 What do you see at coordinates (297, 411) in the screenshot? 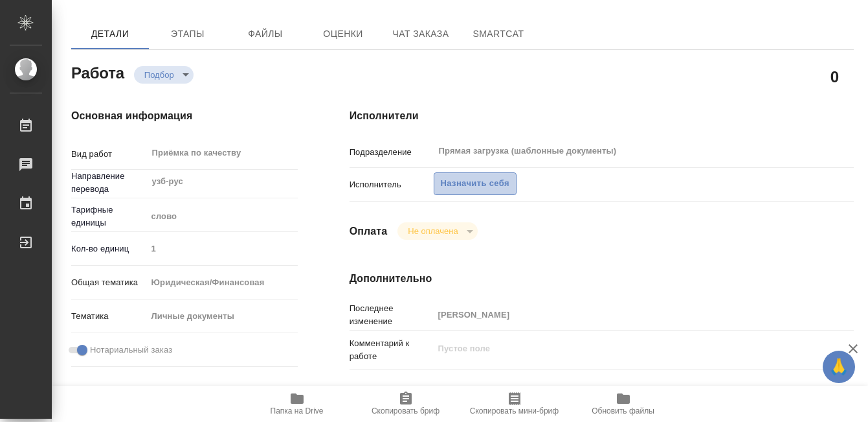
I see `span: Папка на Drive` at bounding box center [297, 411].